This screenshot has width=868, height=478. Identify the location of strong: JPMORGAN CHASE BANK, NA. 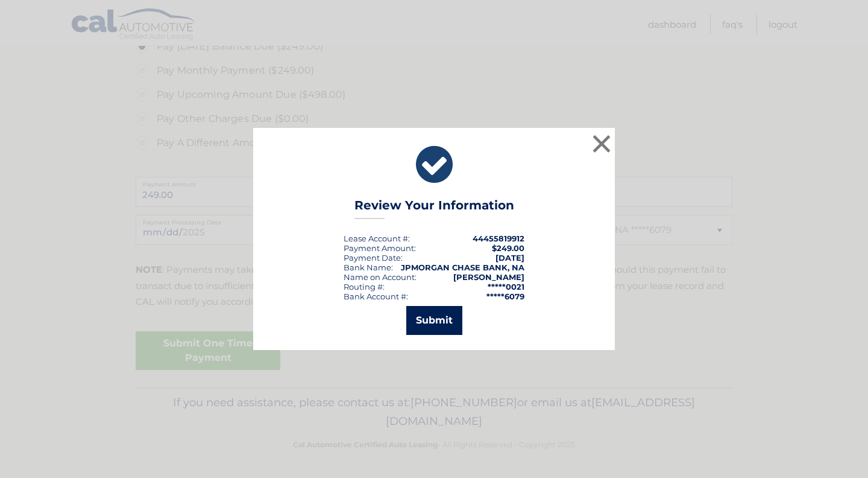
(462, 267).